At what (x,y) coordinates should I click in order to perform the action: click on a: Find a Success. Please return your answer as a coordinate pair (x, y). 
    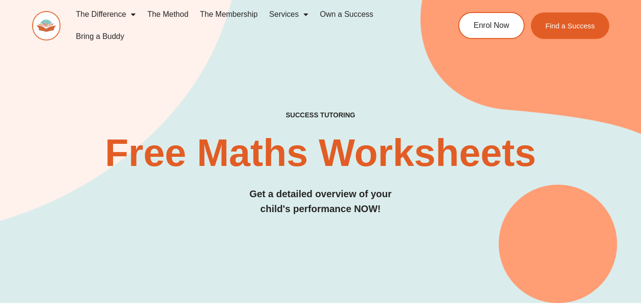
    Looking at the image, I should click on (569, 25).